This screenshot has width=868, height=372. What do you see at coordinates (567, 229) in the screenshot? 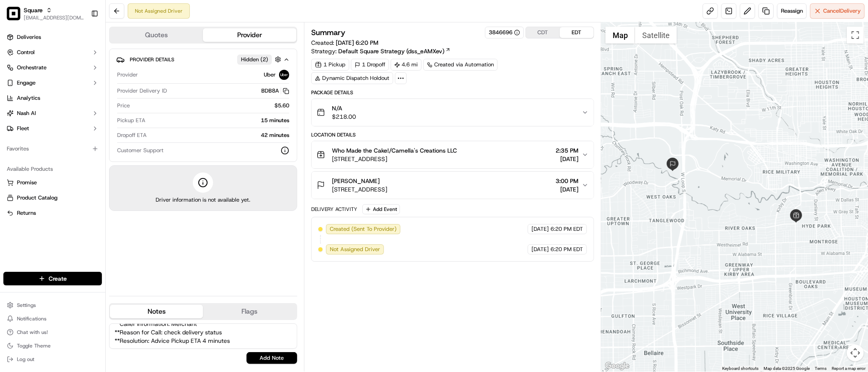
I see `span: 6:20 PM EDT` at bounding box center [567, 229].